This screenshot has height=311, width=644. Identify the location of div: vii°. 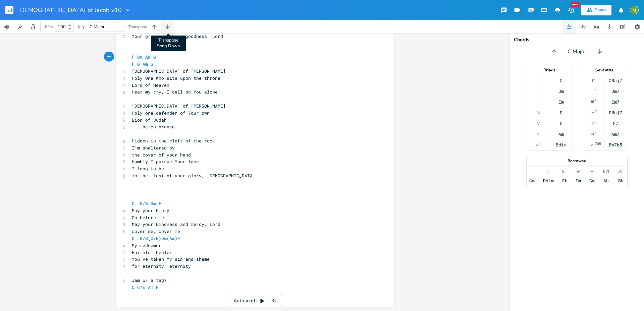
(538, 145).